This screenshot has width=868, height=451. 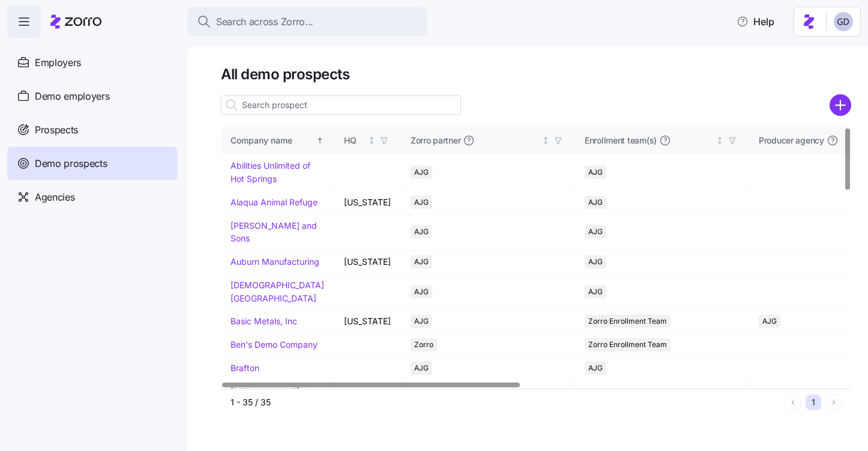 What do you see at coordinates (843, 22) in the screenshot?
I see `img: 68a7f73c8a3f673b81c40441e24bb121` at bounding box center [843, 22].